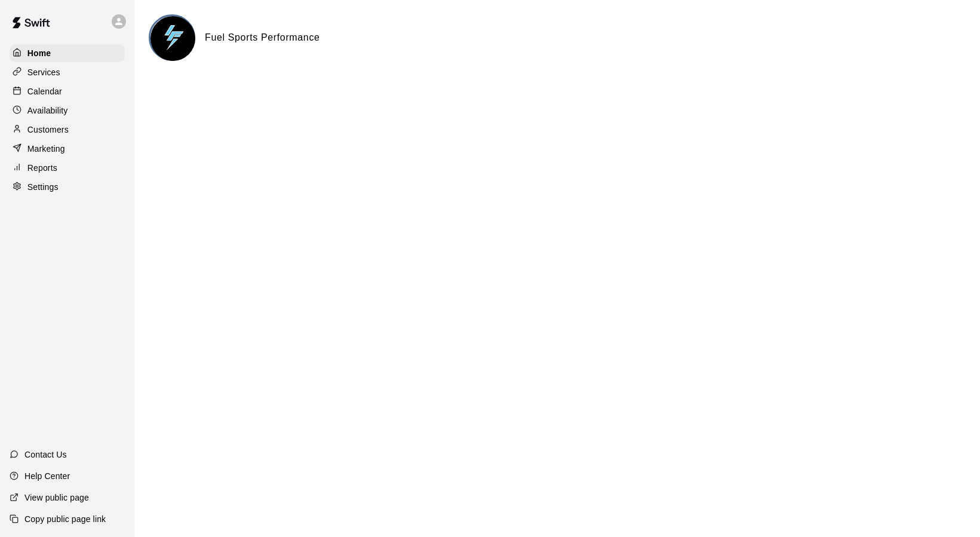 This screenshot has height=537, width=980. What do you see at coordinates (67, 53) in the screenshot?
I see `div: Home` at bounding box center [67, 53].